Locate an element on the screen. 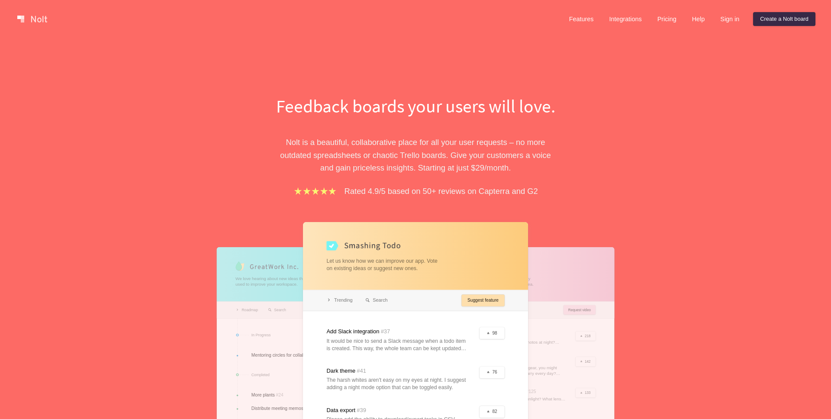 The width and height of the screenshot is (831, 419). h1: Feedback boards your users will love. is located at coordinates (415, 106).